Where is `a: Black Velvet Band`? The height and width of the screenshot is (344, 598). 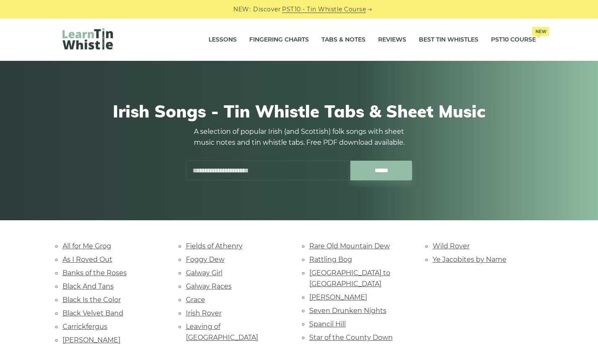 a: Black Velvet Band is located at coordinates (93, 313).